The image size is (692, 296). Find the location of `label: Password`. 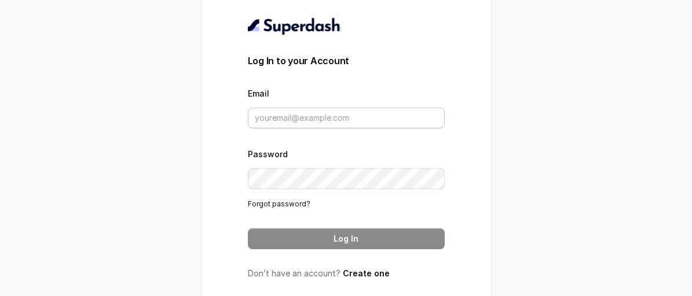

label: Password is located at coordinates (267, 154).